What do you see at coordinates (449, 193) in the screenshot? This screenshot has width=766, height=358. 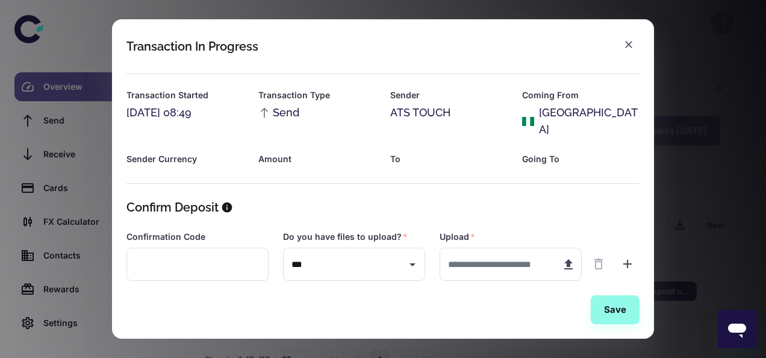 I see `div: SHOUGUANG HUANYA WINDOW DECORATION CO LTD` at bounding box center [449, 193].